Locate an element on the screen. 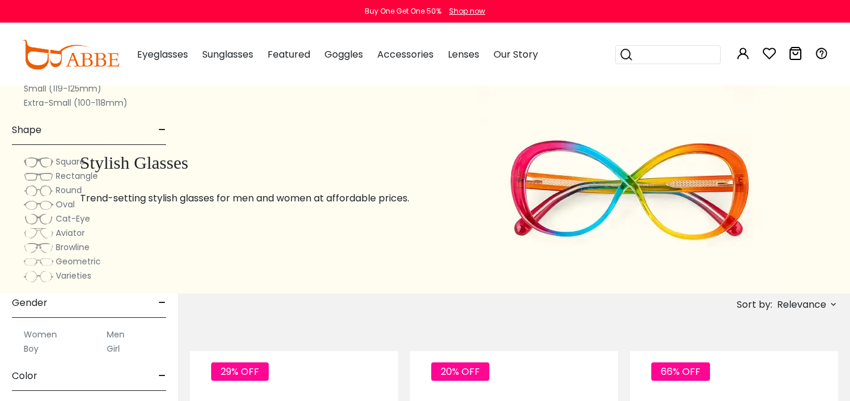  span: Round is located at coordinates (69, 190).